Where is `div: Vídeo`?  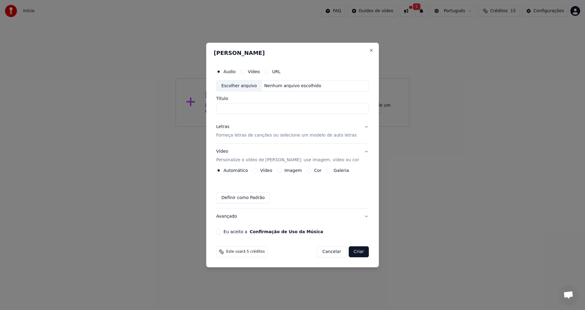
div: Vídeo is located at coordinates (288, 156).